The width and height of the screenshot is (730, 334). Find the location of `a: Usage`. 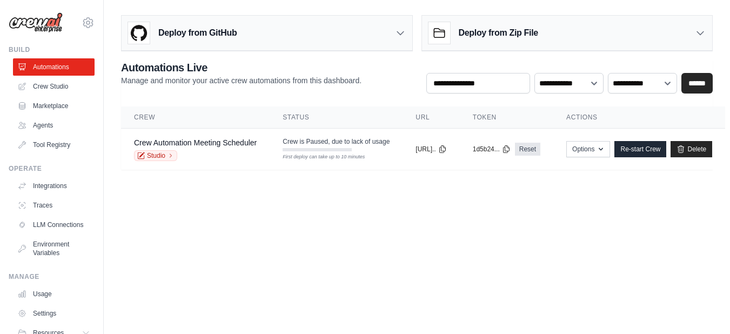

a: Usage is located at coordinates (53, 294).